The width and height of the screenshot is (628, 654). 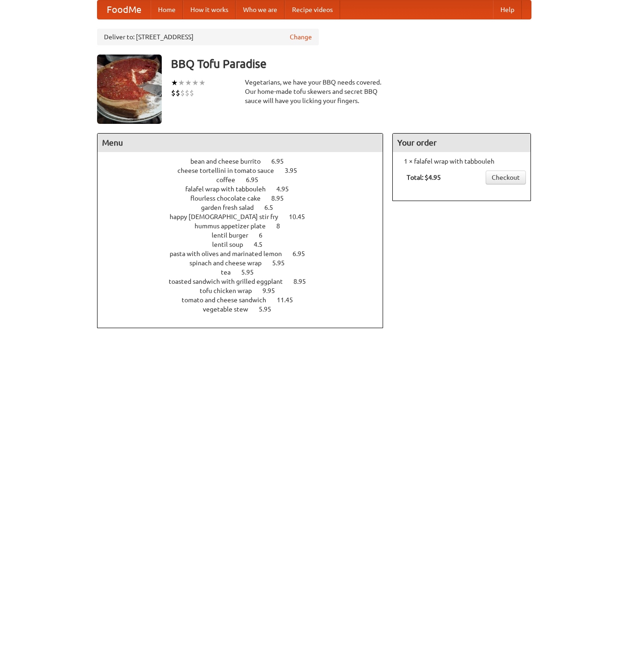 I want to click on a: spinach and cheese wrap 5.95, so click(x=246, y=263).